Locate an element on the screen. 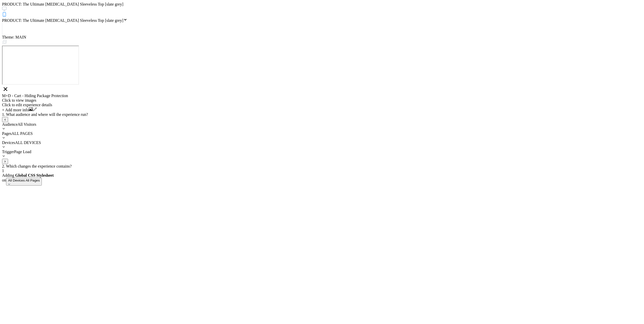 The image size is (644, 324). img: down arrow is located at coordinates (9, 184).